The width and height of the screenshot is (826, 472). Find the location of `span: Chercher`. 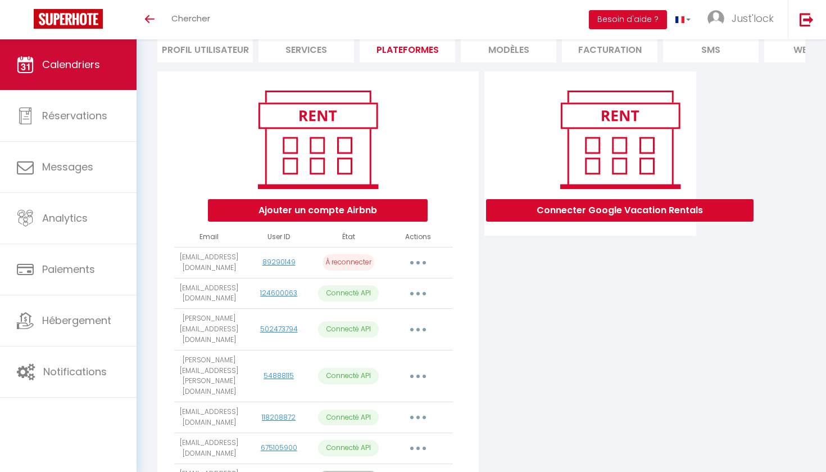

span: Chercher is located at coordinates (191, 18).